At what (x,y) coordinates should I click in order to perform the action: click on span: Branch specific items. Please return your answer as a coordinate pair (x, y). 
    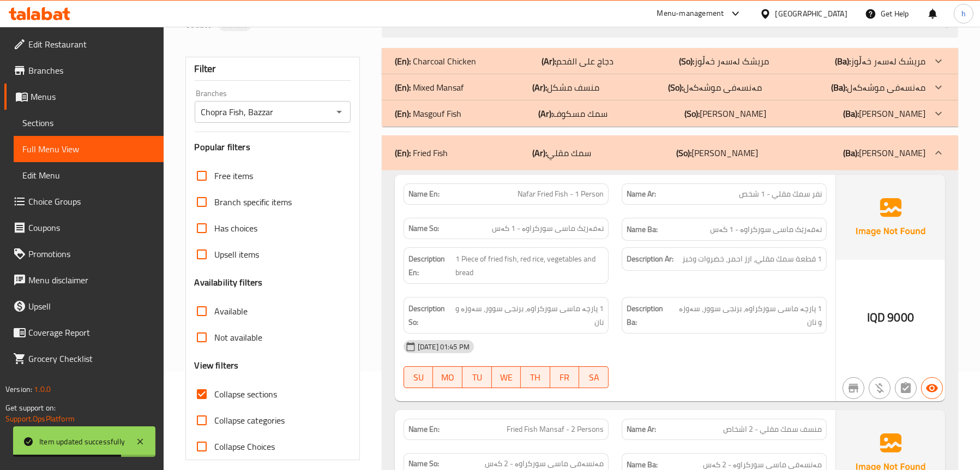
    Looking at the image, I should click on (254, 202).